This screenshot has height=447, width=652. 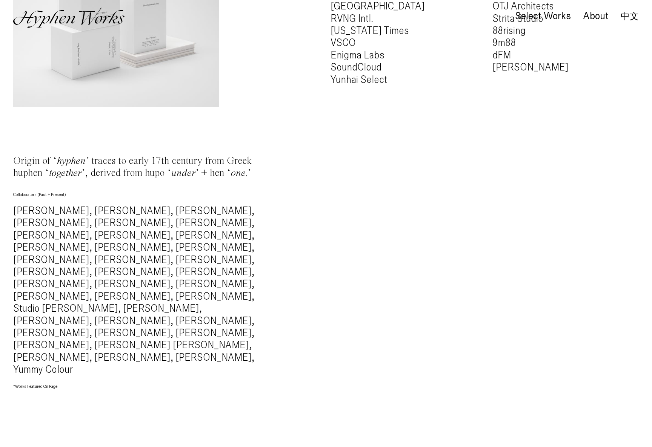 What do you see at coordinates (238, 173) in the screenshot?
I see `em: one` at bounding box center [238, 173].